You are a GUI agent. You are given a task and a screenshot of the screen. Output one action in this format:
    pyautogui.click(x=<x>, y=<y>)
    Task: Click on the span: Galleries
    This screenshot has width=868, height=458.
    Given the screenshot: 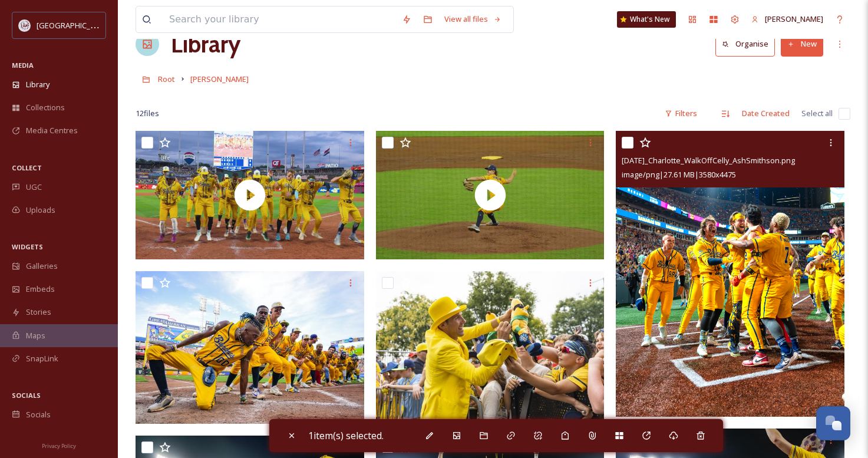 What is the action you would take?
    pyautogui.click(x=42, y=266)
    